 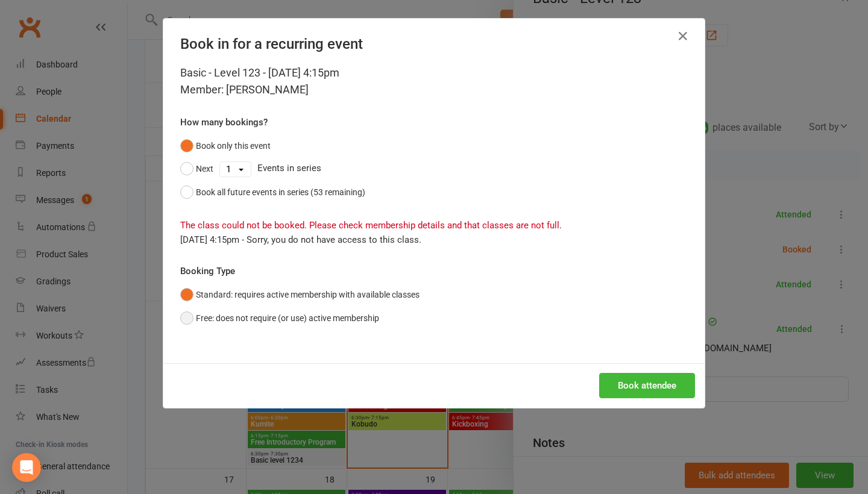 What do you see at coordinates (280, 192) in the screenshot?
I see `div: Book all future events in series (53 remaining)` at bounding box center [280, 192].